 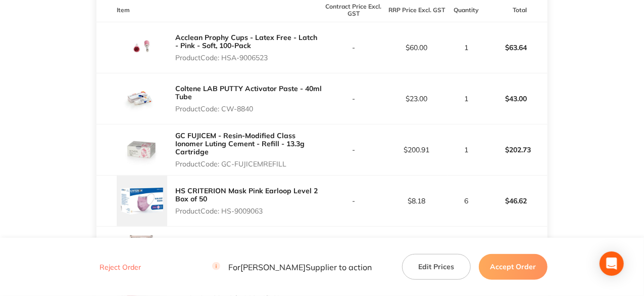 What do you see at coordinates (416, 201) in the screenshot?
I see `p: $8.18` at bounding box center [416, 201].